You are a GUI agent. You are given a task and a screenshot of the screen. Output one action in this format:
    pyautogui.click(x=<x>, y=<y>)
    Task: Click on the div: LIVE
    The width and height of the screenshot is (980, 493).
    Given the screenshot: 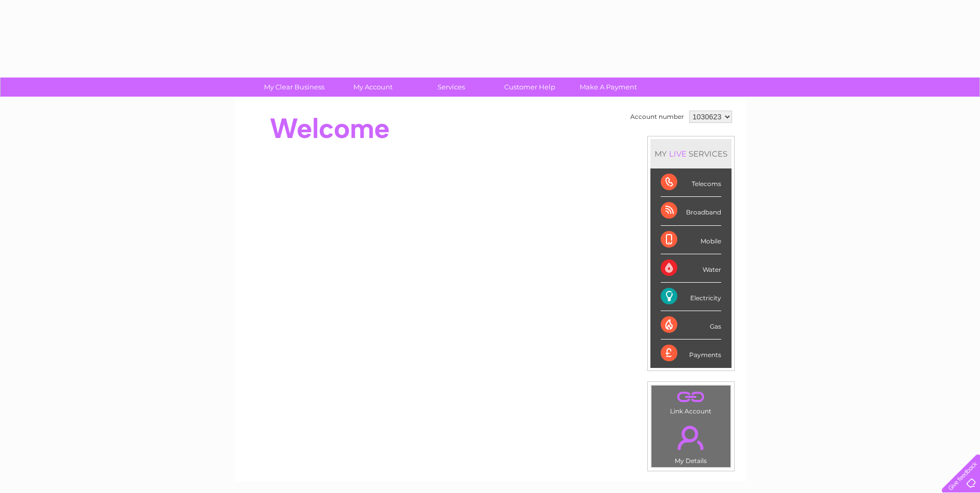 What is the action you would take?
    pyautogui.click(x=678, y=153)
    